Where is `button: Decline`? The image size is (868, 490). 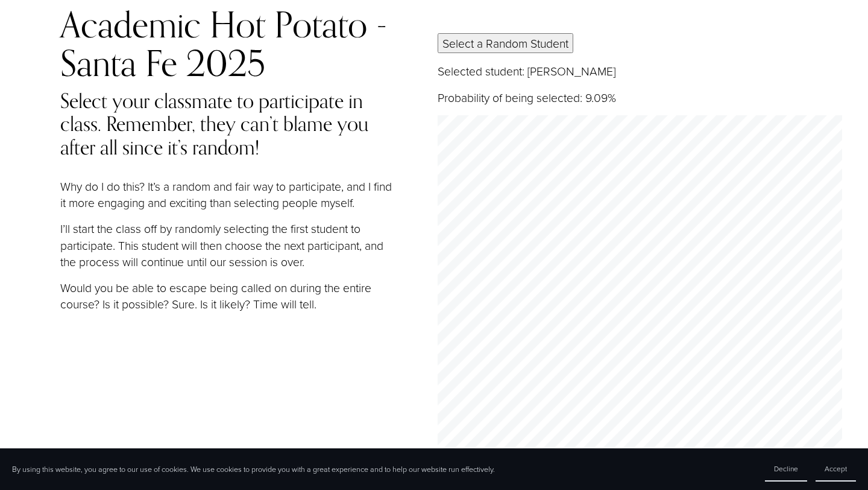
button: Decline is located at coordinates (786, 469).